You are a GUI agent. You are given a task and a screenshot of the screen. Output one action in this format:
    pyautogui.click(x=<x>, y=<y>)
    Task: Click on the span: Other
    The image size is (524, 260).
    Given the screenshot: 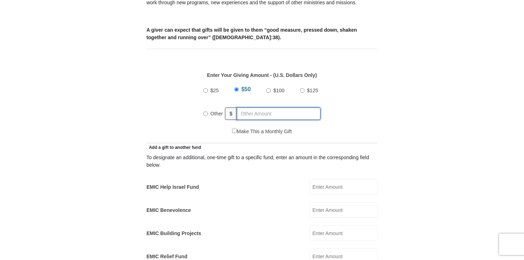 What is the action you would take?
    pyautogui.click(x=217, y=113)
    